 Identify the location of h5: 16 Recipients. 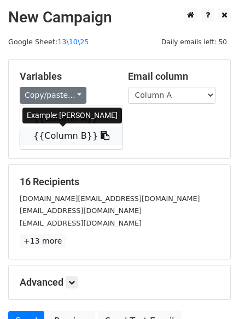
(119, 182).